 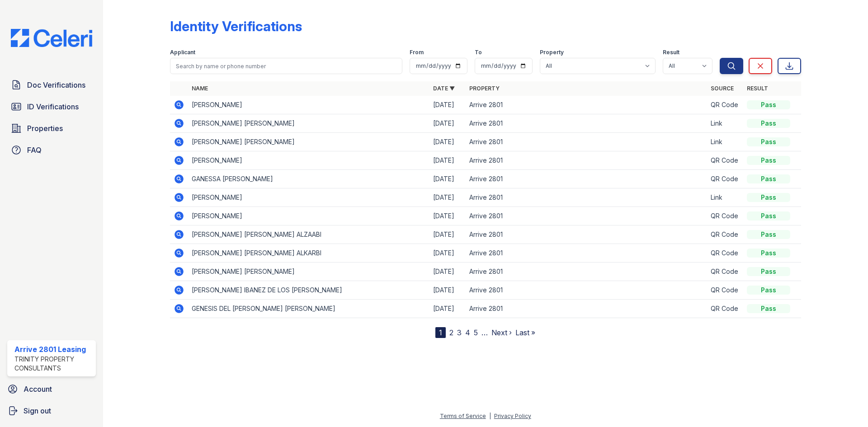 I want to click on a: Last », so click(x=525, y=332).